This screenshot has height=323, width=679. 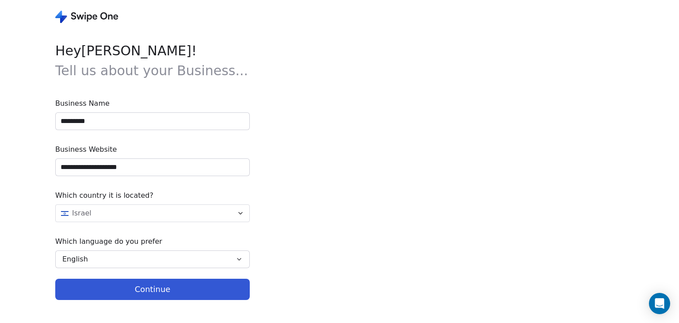 What do you see at coordinates (152, 103) in the screenshot?
I see `span: Business Name` at bounding box center [152, 103].